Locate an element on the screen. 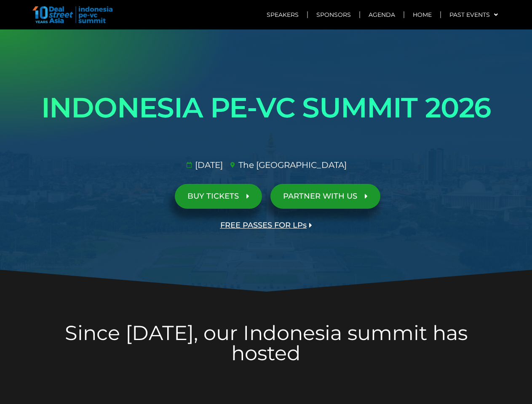 This screenshot has width=532, height=404. h1: INDONESIA PE-VC SUMMIT 2026 is located at coordinates (266, 107).